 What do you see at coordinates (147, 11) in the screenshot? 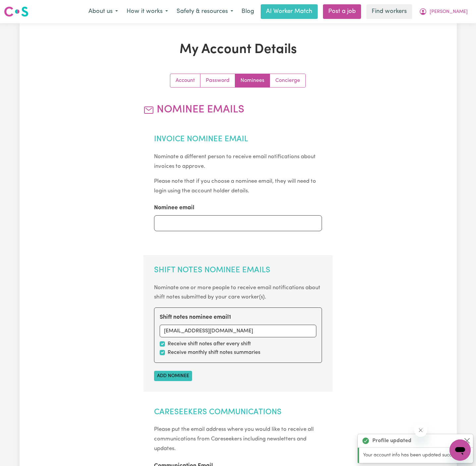
I see `button: How it works` at bounding box center [147, 11].